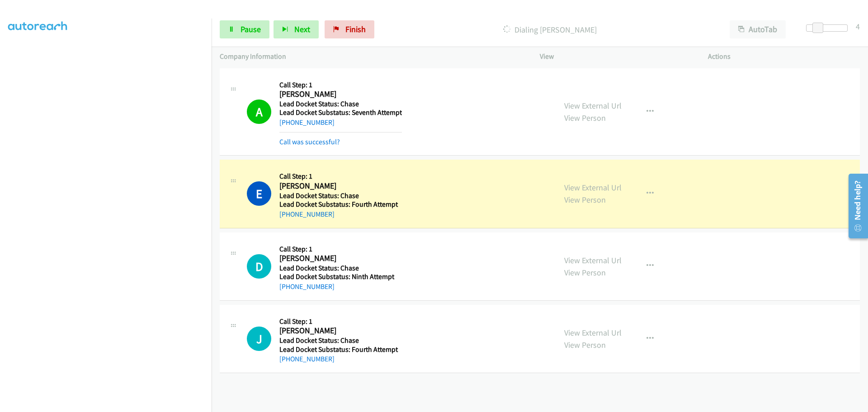 This screenshot has height=412, width=868. I want to click on div: Open Resource Center, so click(16, 36).